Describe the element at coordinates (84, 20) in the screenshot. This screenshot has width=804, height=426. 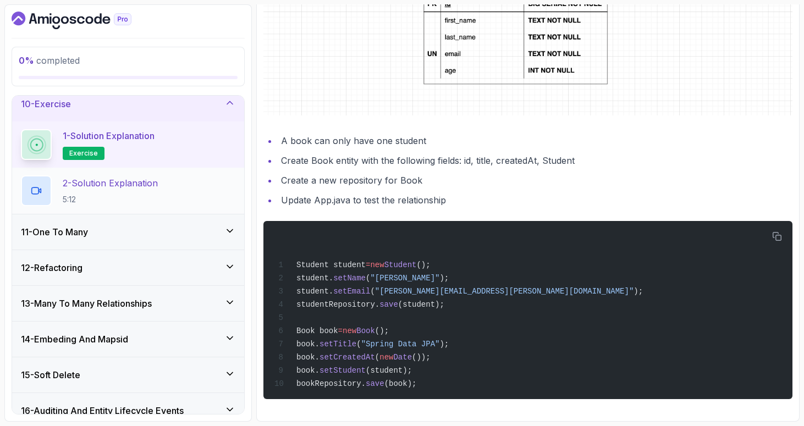
I see `a: Dashboard` at that location.